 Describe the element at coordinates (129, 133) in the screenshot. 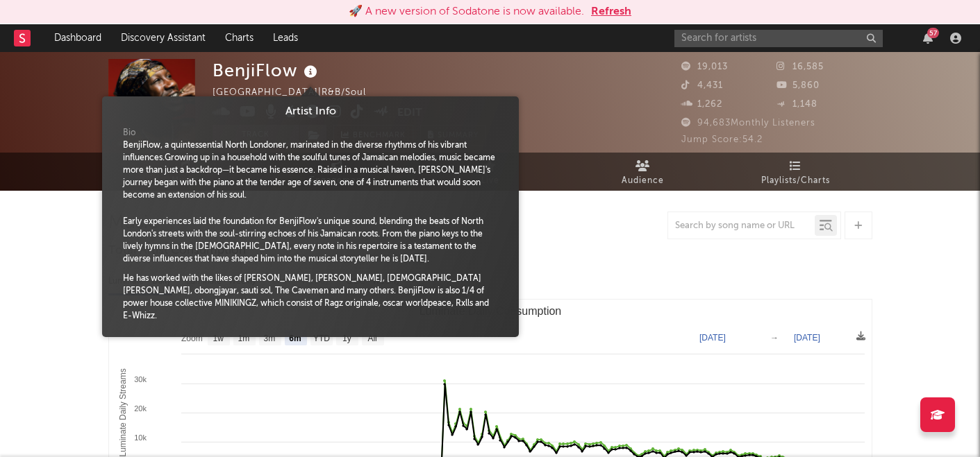

I see `span: Bio` at that location.